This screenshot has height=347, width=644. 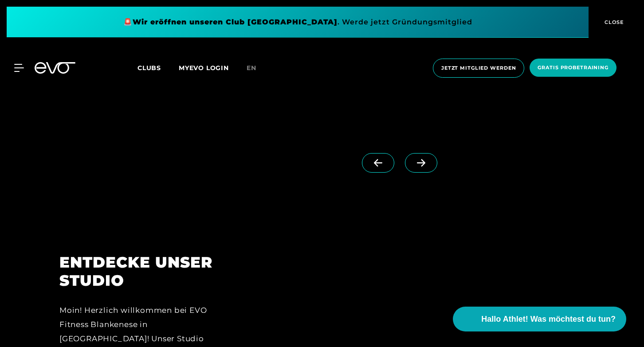 I want to click on a: Gratis Probetraining, so click(x=574, y=68).